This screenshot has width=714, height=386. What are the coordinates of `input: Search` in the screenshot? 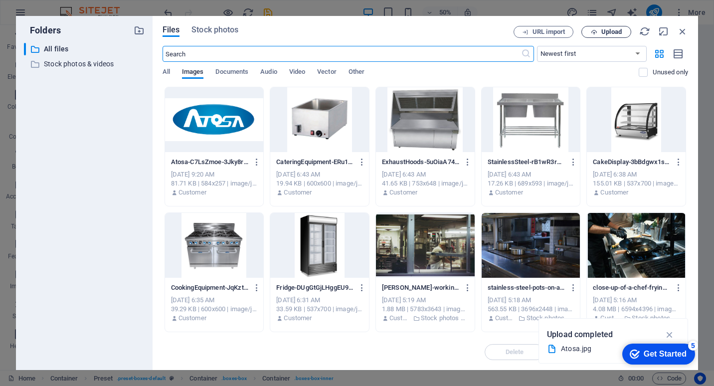 It's located at (342, 54).